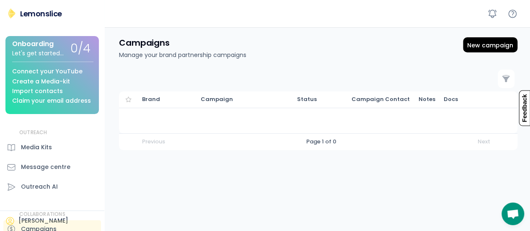 The image size is (530, 231). What do you see at coordinates (490, 45) in the screenshot?
I see `div: New campaign` at bounding box center [490, 45].